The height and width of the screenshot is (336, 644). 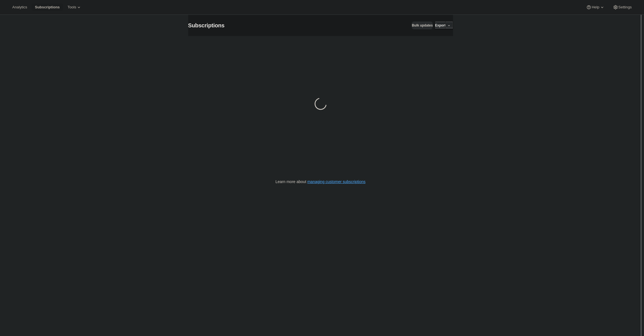 I want to click on button: Help, so click(x=595, y=7).